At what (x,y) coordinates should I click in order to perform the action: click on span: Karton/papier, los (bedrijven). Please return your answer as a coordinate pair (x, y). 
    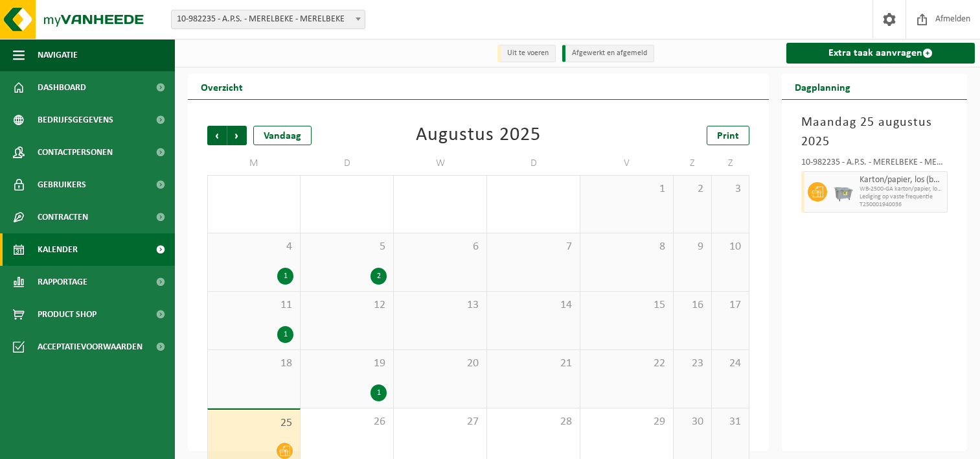
    Looking at the image, I should click on (902, 180).